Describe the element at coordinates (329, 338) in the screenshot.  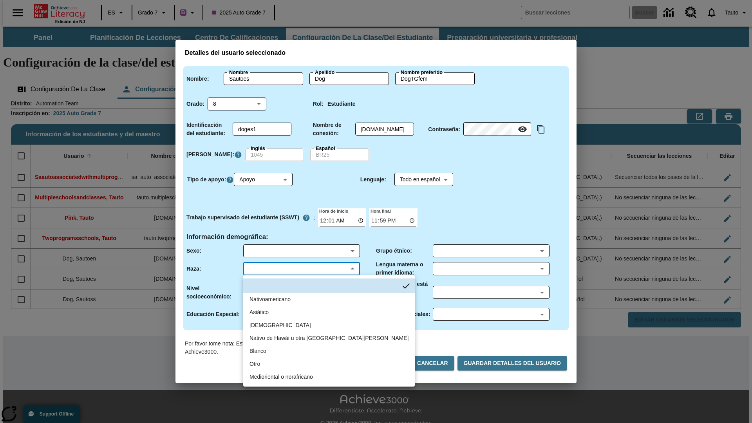
I see `div: Nativo de Hawái u otra isla del Pacífico` at that location.